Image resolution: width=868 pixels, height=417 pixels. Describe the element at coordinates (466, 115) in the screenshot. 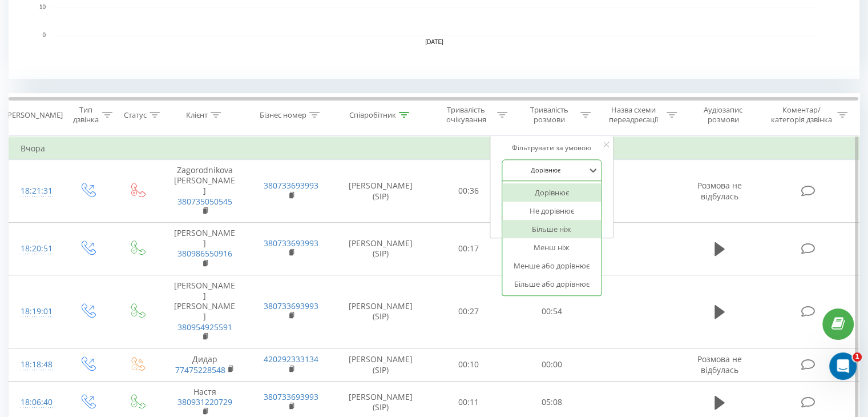

I see `div: Тривалість очікування` at that location.